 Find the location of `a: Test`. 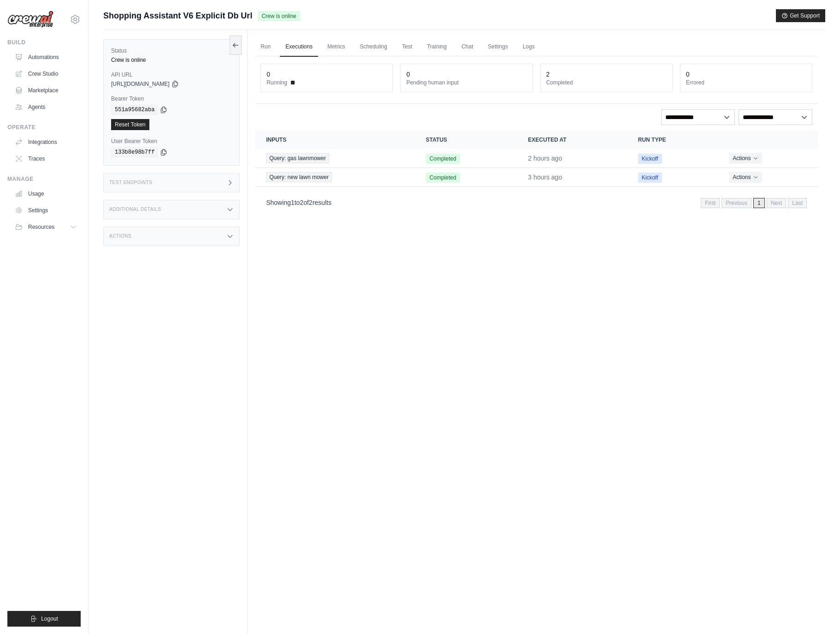

a: Test is located at coordinates (407, 47).